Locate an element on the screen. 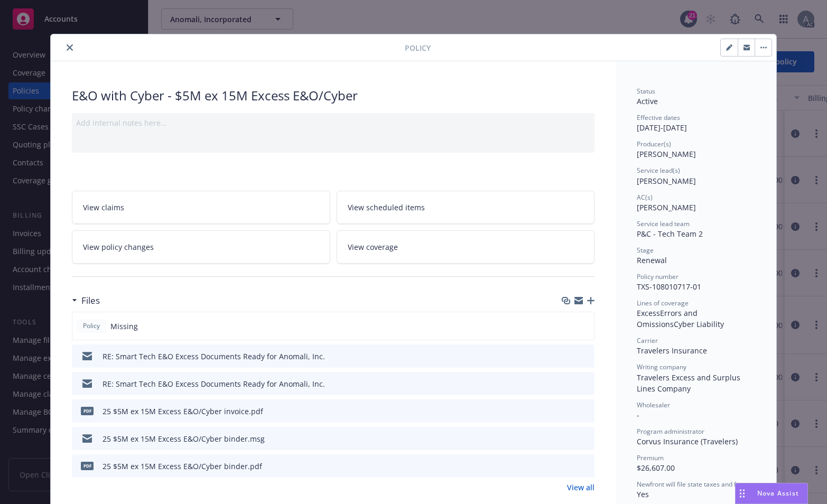  span: Policy number is located at coordinates (658, 276).